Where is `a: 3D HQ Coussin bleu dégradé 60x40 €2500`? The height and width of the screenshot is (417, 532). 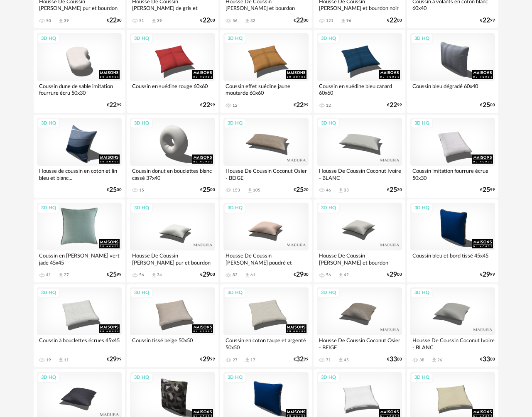
a: 3D HQ Coussin bleu dégradé 60x40 €2500 is located at coordinates (453, 72).